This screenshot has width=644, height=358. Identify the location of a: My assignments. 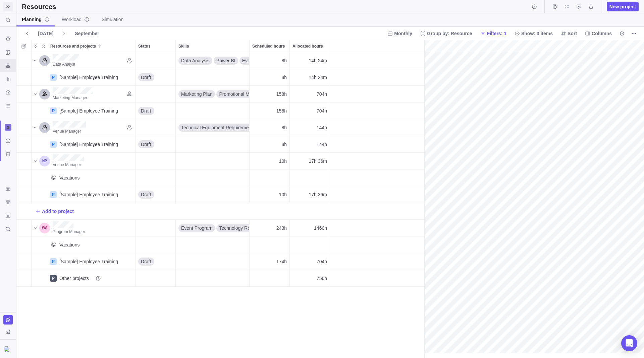
(567, 8).